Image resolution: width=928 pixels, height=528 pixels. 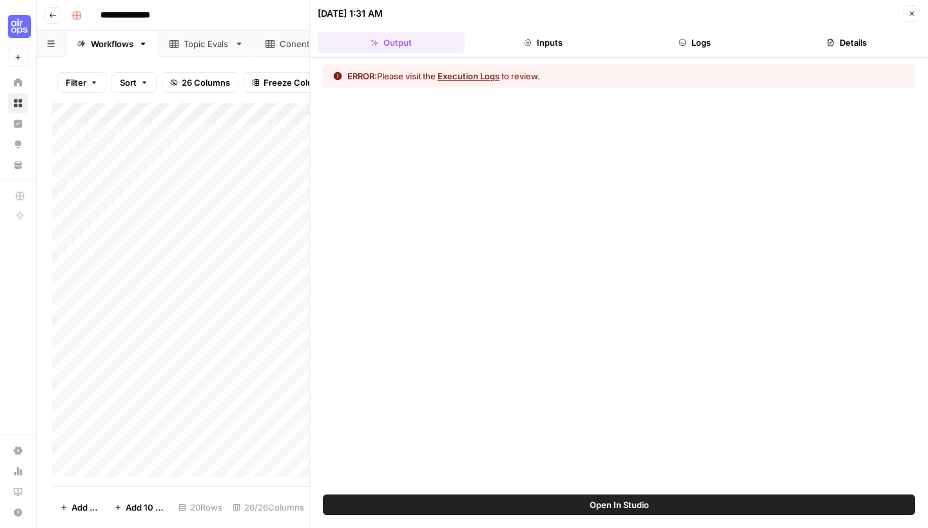 What do you see at coordinates (391, 43) in the screenshot?
I see `button: Output` at bounding box center [391, 43].